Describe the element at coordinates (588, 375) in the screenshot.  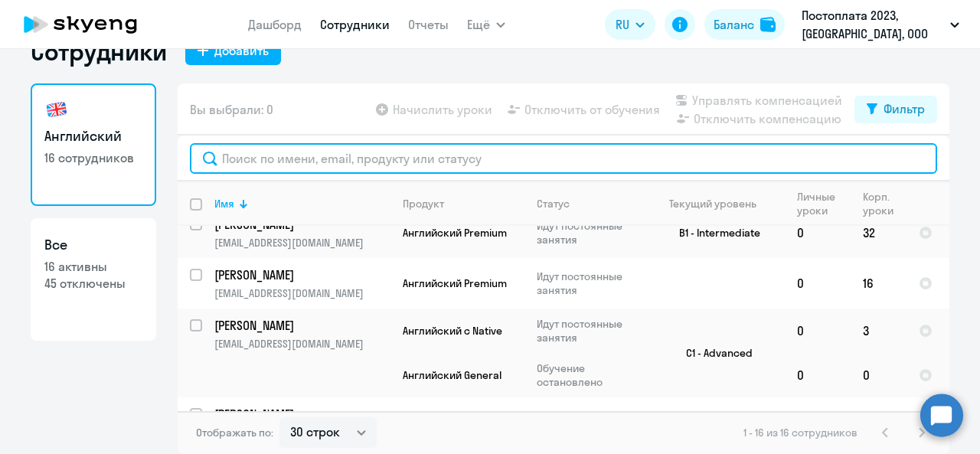
I see `p: Обучение остановлено` at that location.